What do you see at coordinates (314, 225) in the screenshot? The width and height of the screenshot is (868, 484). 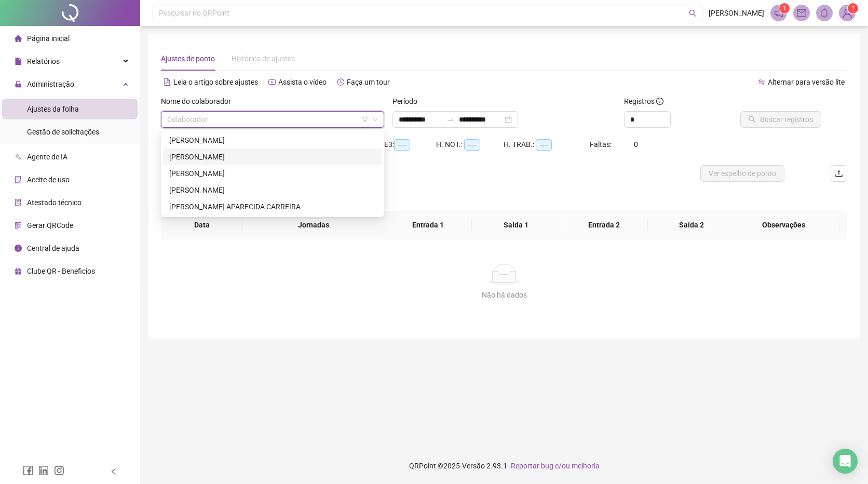 I see `th: Jornadas` at bounding box center [314, 225].